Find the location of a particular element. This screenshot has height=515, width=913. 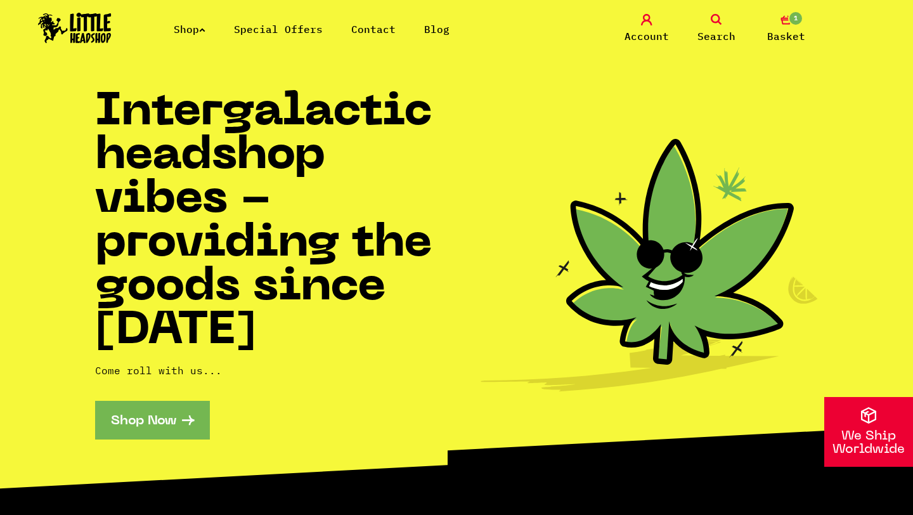

a: Special Offers is located at coordinates (278, 29).